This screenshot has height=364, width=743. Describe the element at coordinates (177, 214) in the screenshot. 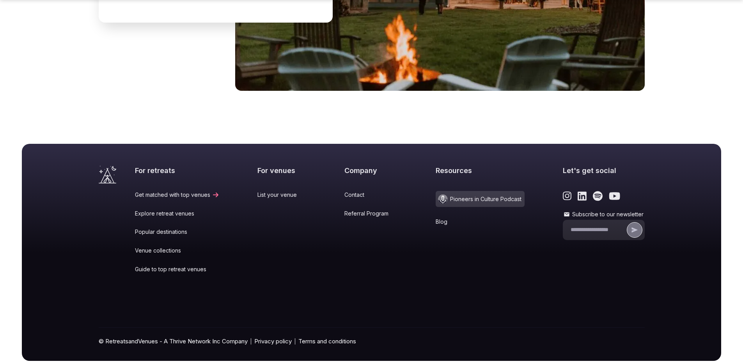

I see `a: Explore retreat venues` at that location.